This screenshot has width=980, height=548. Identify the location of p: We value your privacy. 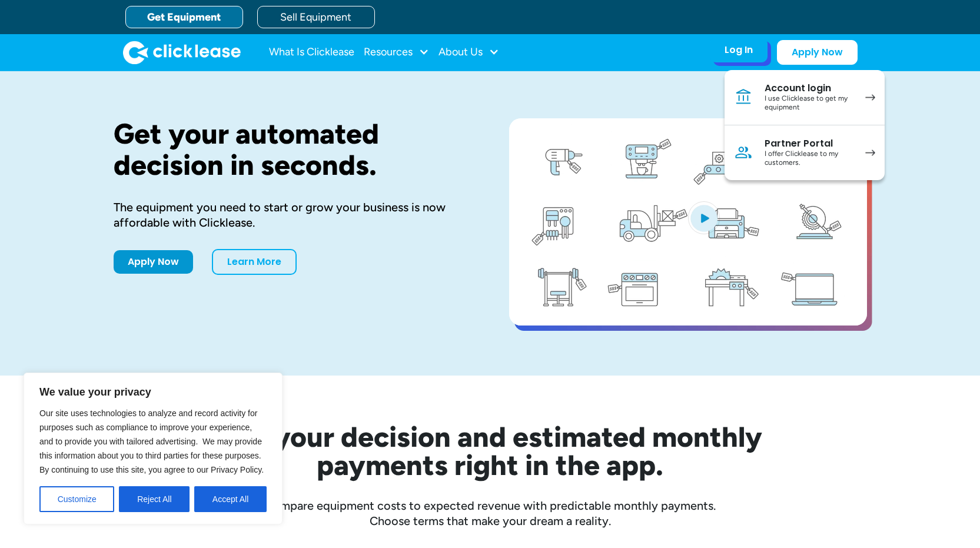
(153, 392).